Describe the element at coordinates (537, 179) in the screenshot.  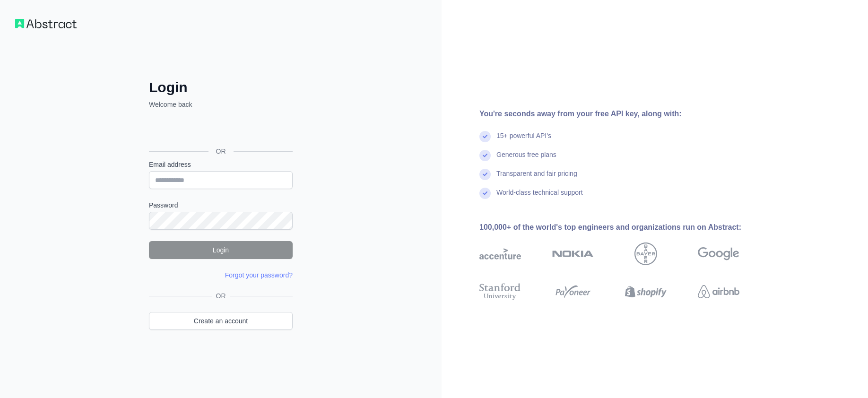
I see `div: Transparent and fair pricing` at that location.